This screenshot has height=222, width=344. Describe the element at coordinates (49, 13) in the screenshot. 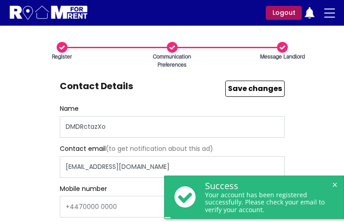

I see `img: Logo for Room for Rent, featuring a welcoming design with a house icon and modern typography` at that location.